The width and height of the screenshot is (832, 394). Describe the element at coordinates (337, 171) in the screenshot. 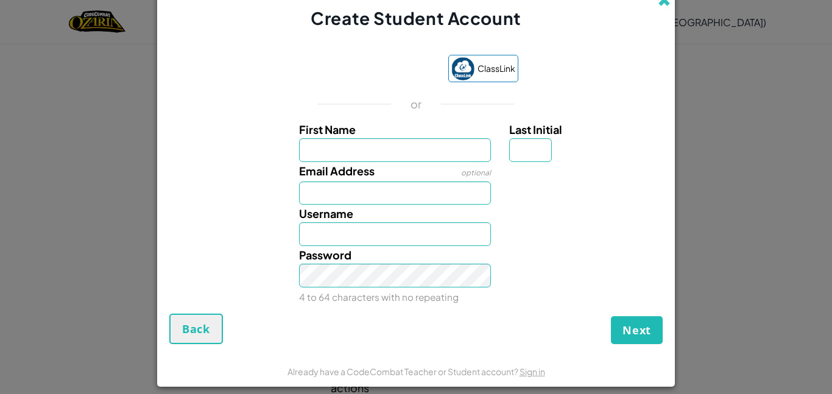

I see `span: Email Address` at that location.